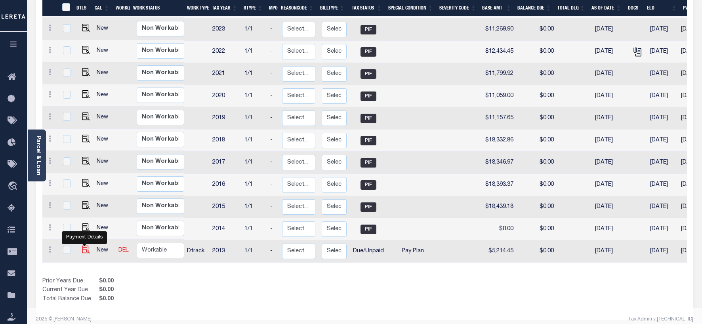 This screenshot has width=702, height=324. I want to click on td: $18,332.86, so click(499, 141).